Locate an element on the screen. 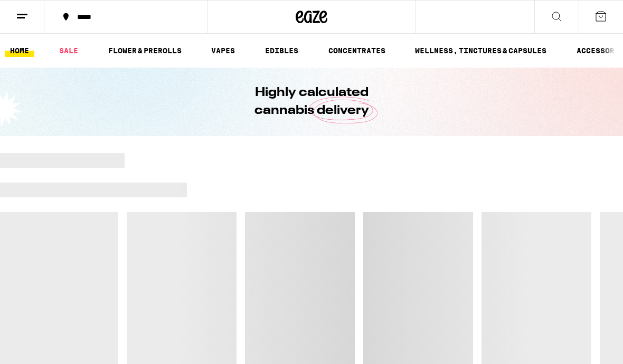 This screenshot has height=364, width=623. h1: Highly calculated cannabis delivery is located at coordinates (312, 102).